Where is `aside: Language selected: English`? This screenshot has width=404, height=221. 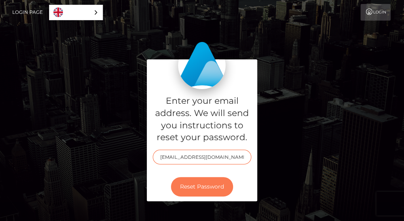
aside: Language selected: English is located at coordinates (76, 12).